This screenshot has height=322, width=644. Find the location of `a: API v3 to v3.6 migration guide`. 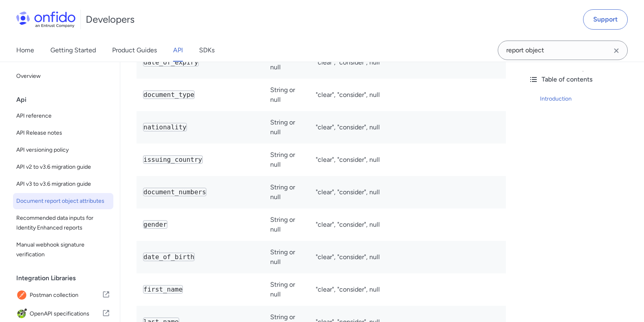

a: API v3 to v3.6 migration guide is located at coordinates (63, 185).